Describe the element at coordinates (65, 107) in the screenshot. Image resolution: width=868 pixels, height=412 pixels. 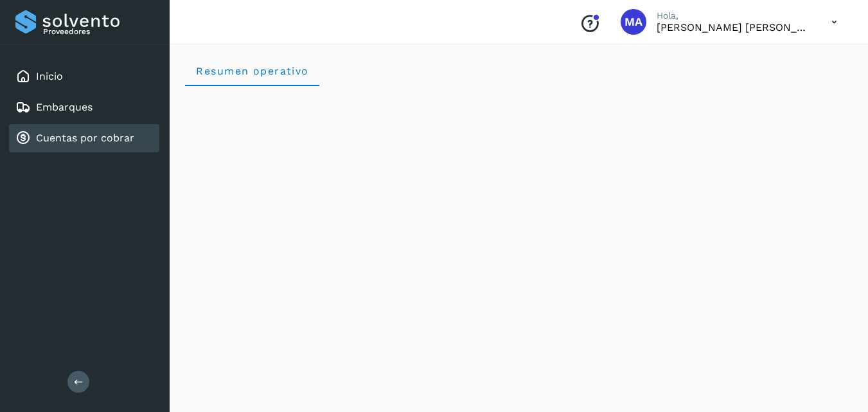
I see `a: Embarques` at that location.